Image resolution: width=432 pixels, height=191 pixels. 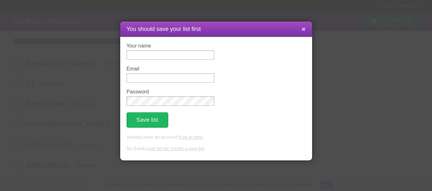 I want to click on label: Password, so click(x=170, y=92).